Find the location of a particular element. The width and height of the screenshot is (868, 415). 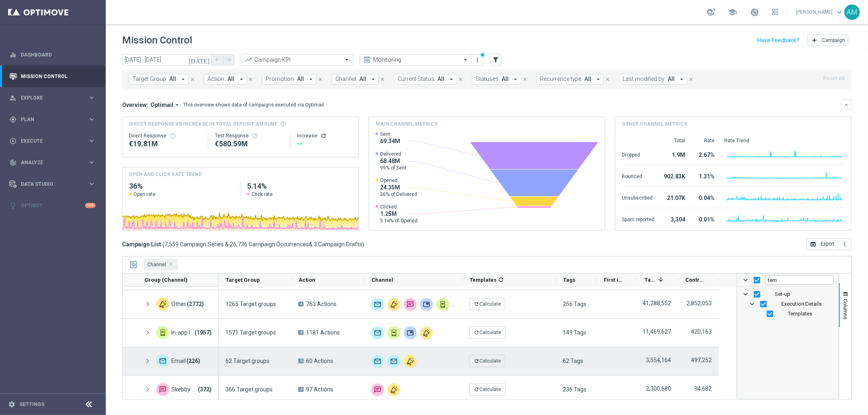

img: Web Push is located at coordinates (426, 305).